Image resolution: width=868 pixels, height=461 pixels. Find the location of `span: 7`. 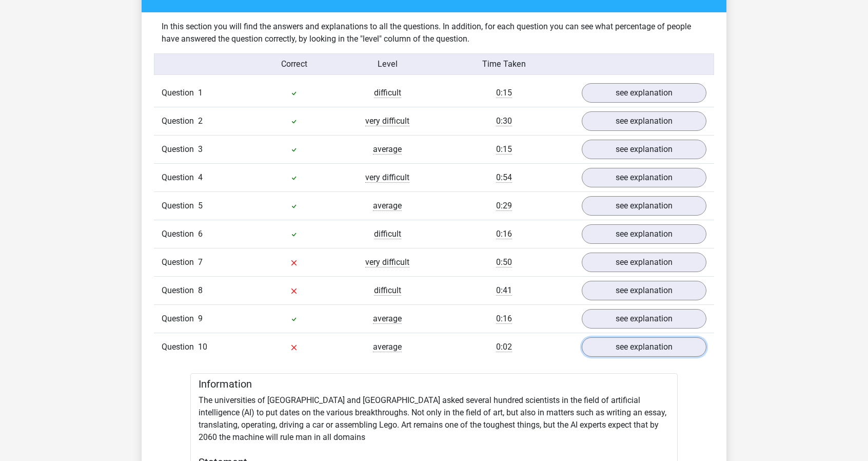

span: 7 is located at coordinates (200, 262).